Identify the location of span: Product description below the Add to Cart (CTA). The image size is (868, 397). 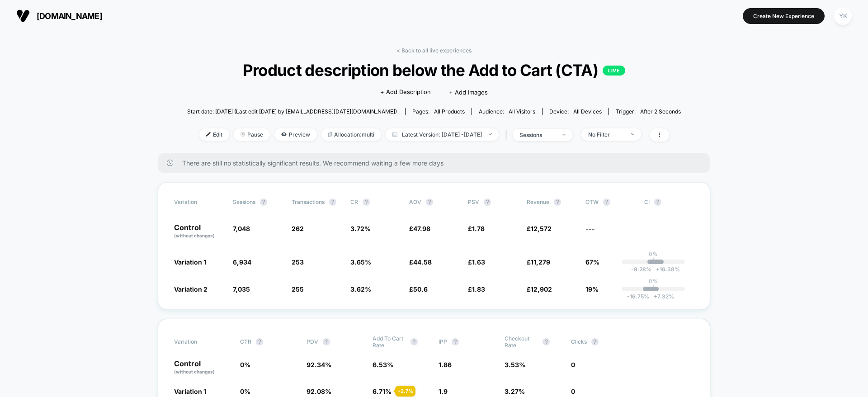
(434, 70).